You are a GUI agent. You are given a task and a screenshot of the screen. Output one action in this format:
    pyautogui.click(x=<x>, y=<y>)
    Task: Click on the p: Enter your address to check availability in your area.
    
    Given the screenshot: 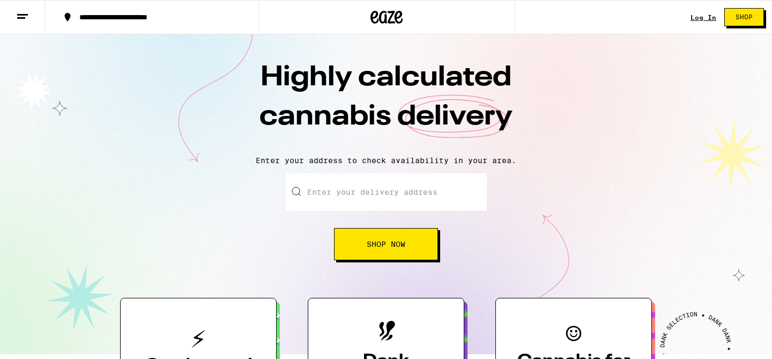 What is the action you would take?
    pyautogui.click(x=386, y=160)
    